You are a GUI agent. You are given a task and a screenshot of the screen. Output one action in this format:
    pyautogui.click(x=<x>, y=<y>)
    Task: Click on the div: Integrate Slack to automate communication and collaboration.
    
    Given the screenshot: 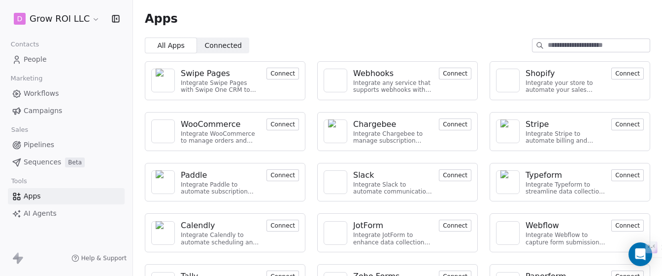 What is the action you would take?
    pyautogui.click(x=393, y=188)
    